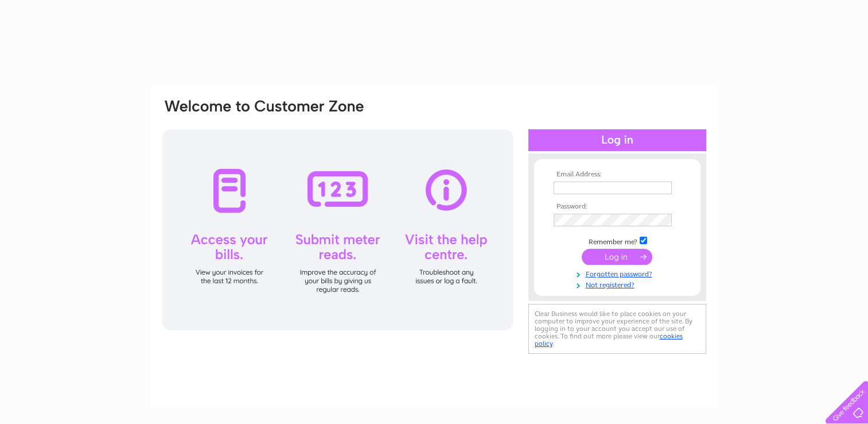 The height and width of the screenshot is (424, 868). Describe the element at coordinates (619, 284) in the screenshot. I see `a: Not registered?` at that location.